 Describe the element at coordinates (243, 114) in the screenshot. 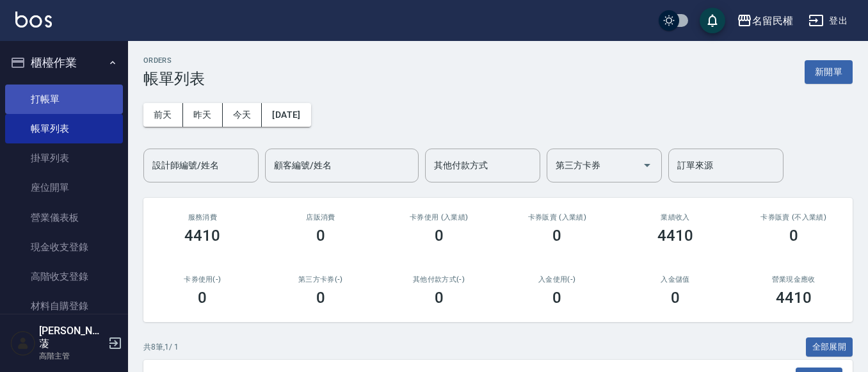

I see `button: 今天` at that location.